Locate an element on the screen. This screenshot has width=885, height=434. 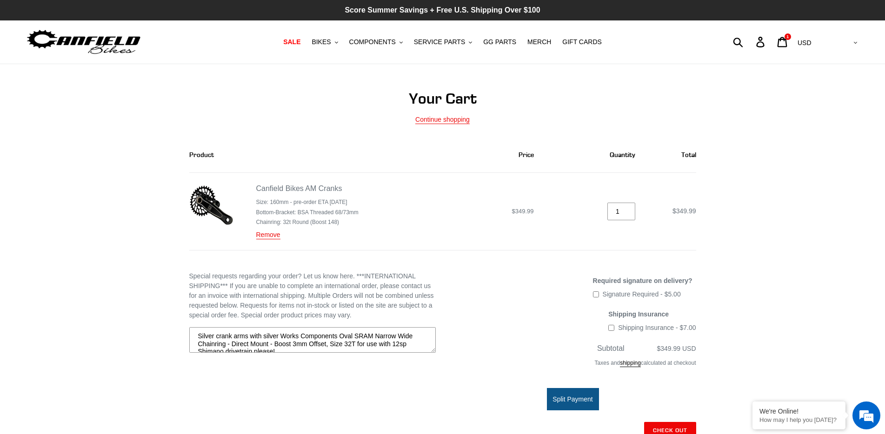
div: Navigation go back is located at coordinates (17, 58).